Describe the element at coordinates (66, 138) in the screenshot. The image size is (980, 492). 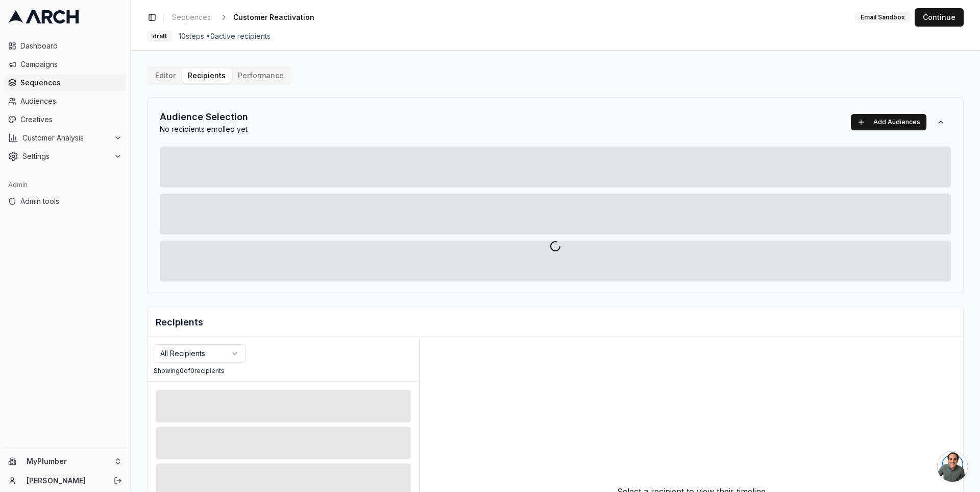
I see `span: Customer Analysis` at that location.